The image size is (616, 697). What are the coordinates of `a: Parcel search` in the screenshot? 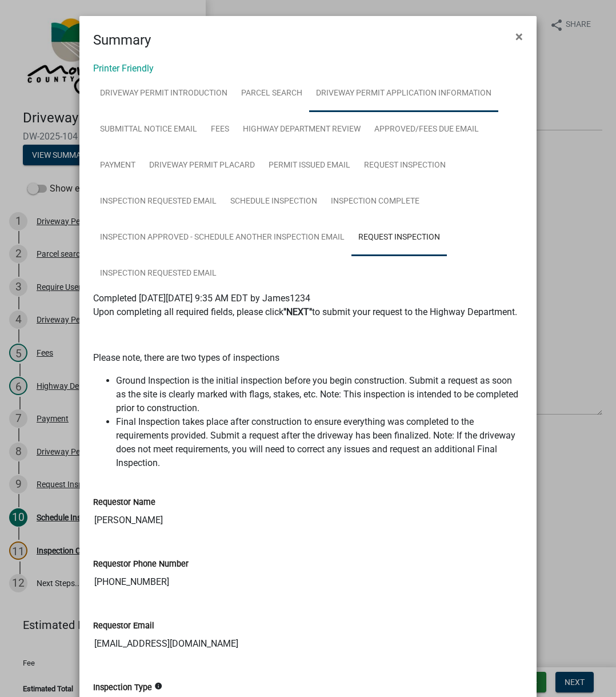 It's located at (272, 94).